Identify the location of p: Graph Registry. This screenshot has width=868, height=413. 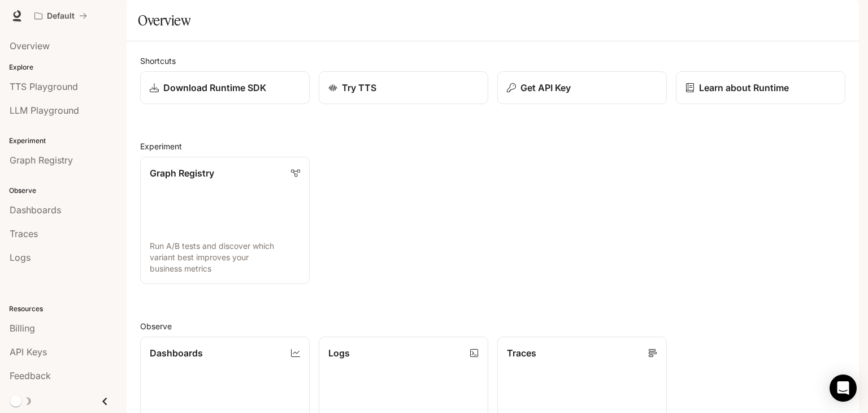
(182, 173).